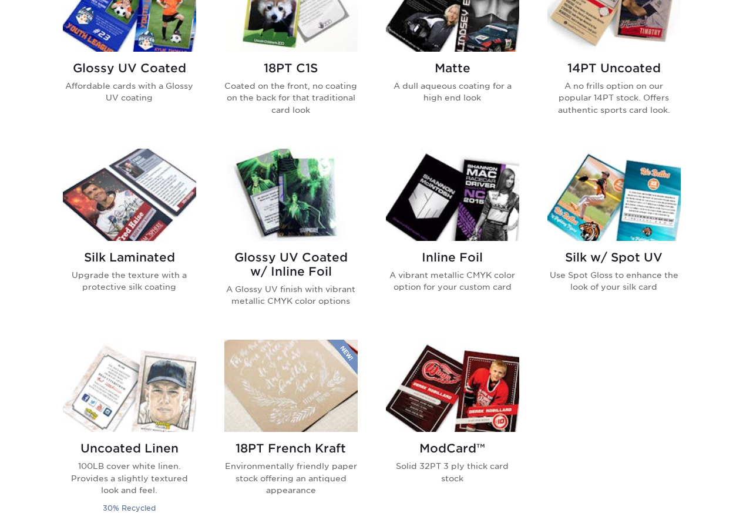  I want to click on p: A dull aqueous coating for a high end look, so click(452, 92).